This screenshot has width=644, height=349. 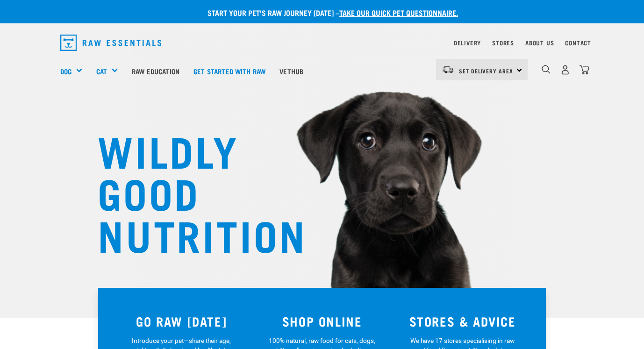 I want to click on a: Contact, so click(x=578, y=42).